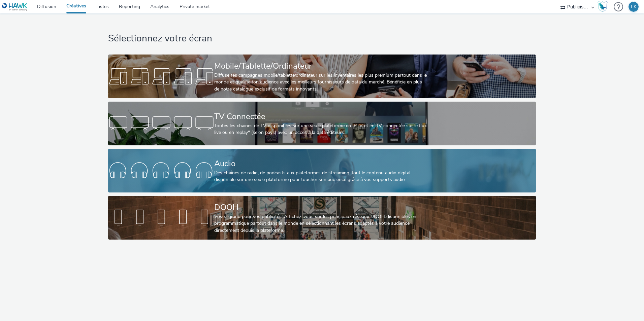  I want to click on div: DOOH, so click(320, 207).